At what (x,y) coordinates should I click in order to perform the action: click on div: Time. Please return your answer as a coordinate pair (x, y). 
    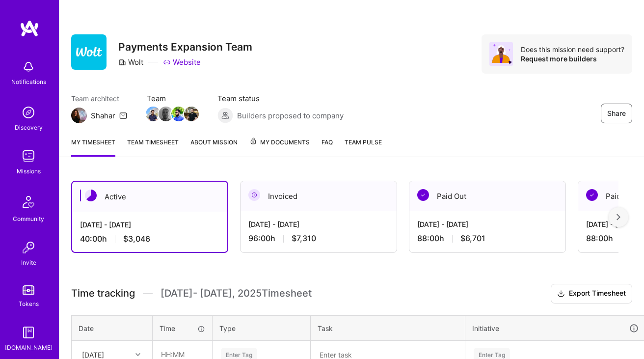
    Looking at the image, I should click on (182, 328).